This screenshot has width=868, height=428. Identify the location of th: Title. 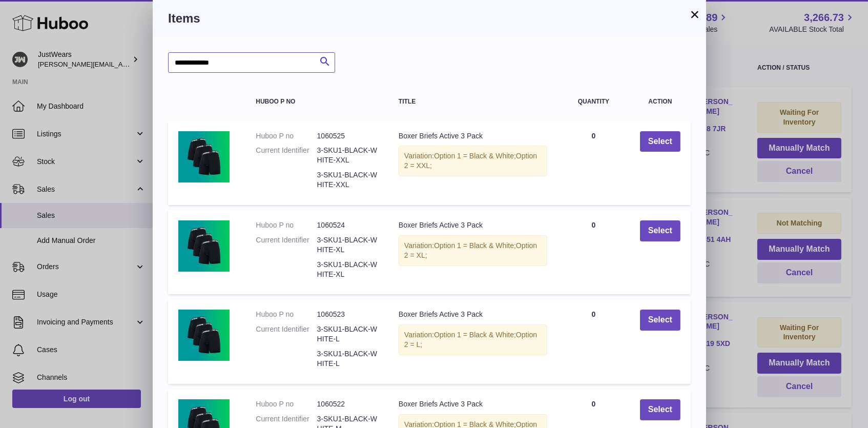
(473, 102).